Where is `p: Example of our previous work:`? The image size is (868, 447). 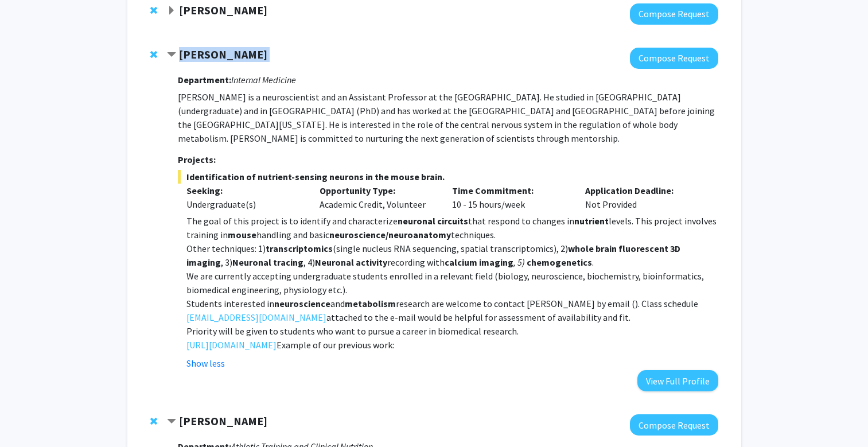 p: Example of our previous work: is located at coordinates (452, 345).